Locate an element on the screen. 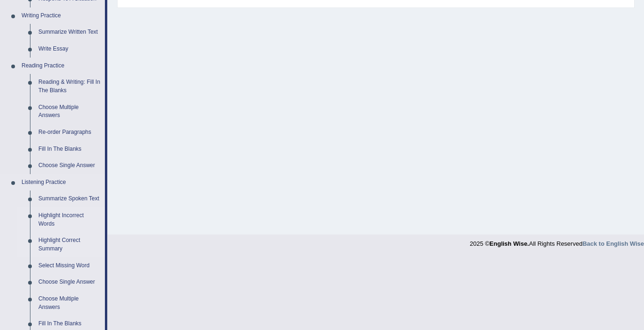 Image resolution: width=644 pixels, height=330 pixels. a: Fill In The Blanks is located at coordinates (69, 149).